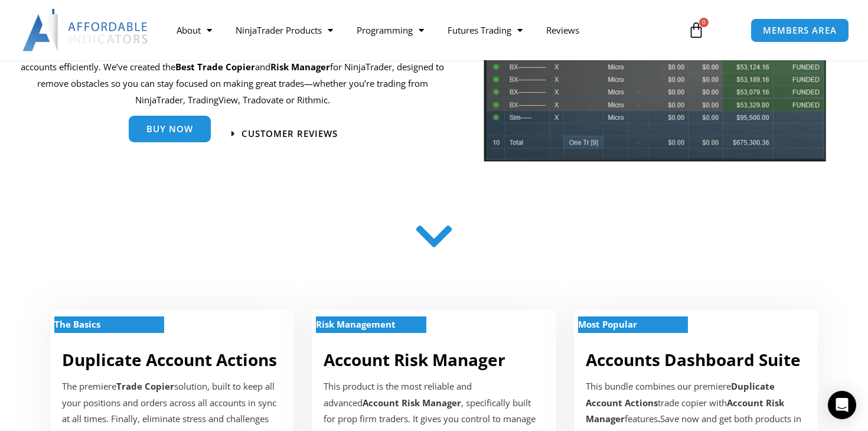  What do you see at coordinates (290, 134) in the screenshot?
I see `span: Customer Reviews` at bounding box center [290, 134].